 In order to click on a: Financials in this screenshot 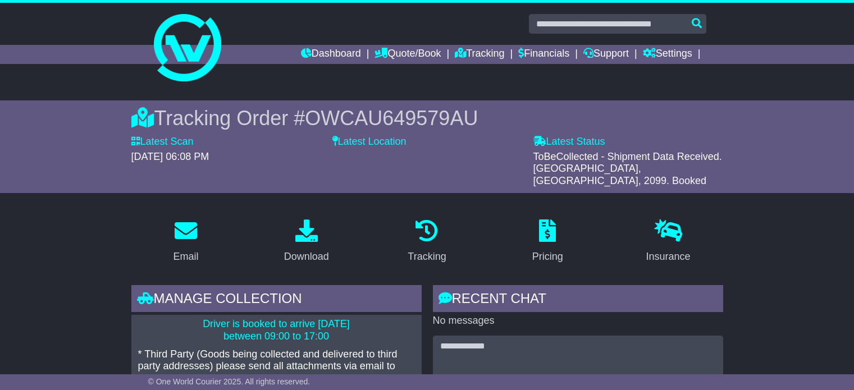, I will do `click(544, 54)`.